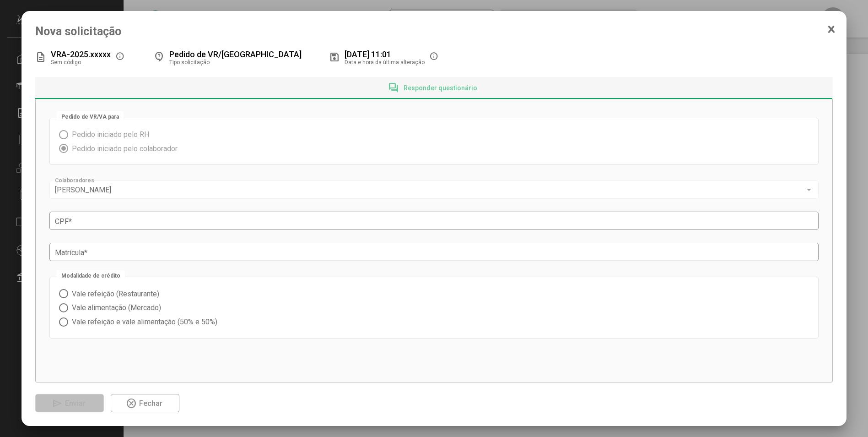  Describe the element at coordinates (132, 404) in the screenshot. I see `mat-icon: highlight_off` at that location.